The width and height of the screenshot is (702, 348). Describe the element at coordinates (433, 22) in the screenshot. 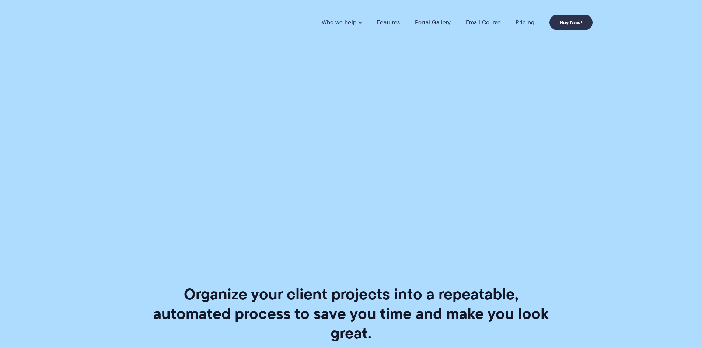

I see `a: Portal Gallery` at that location.